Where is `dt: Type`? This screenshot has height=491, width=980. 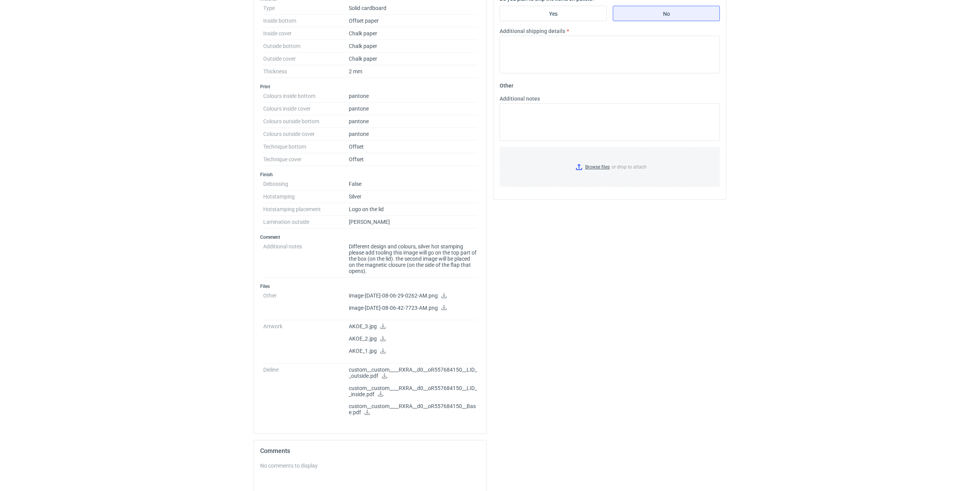 dt: Type is located at coordinates (306, 8).